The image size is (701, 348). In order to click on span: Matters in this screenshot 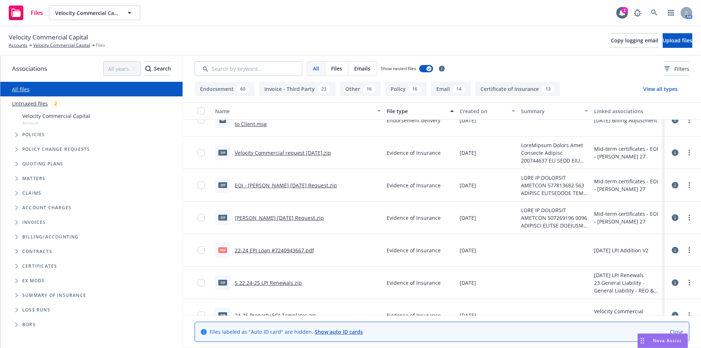, I will do `click(34, 179)`.